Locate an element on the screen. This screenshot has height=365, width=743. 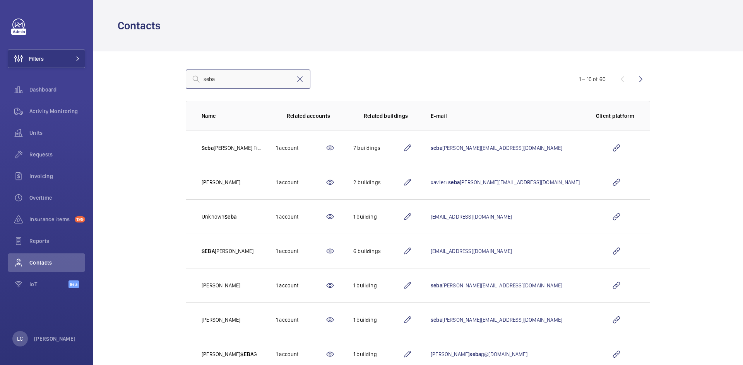
span: Activity Monitoring is located at coordinates (57, 111).